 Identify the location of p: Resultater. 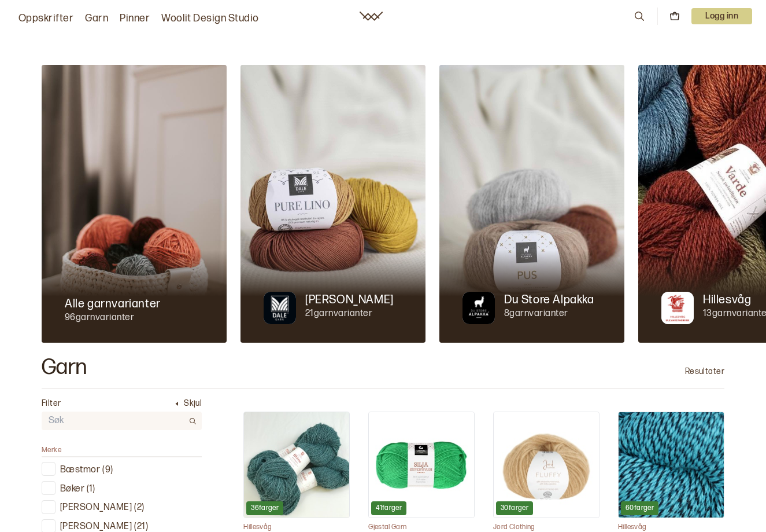
(705, 371).